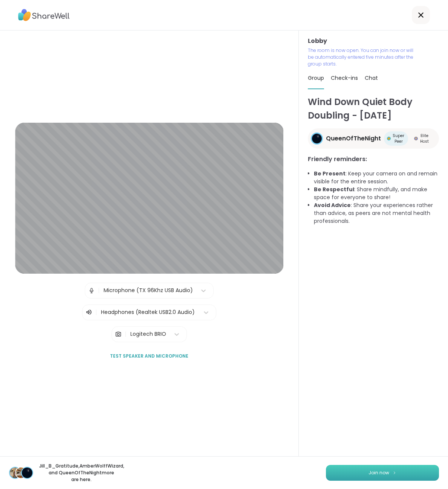 The width and height of the screenshot is (448, 489). Describe the element at coordinates (334, 189) in the screenshot. I see `b: Be Respectful` at that location.